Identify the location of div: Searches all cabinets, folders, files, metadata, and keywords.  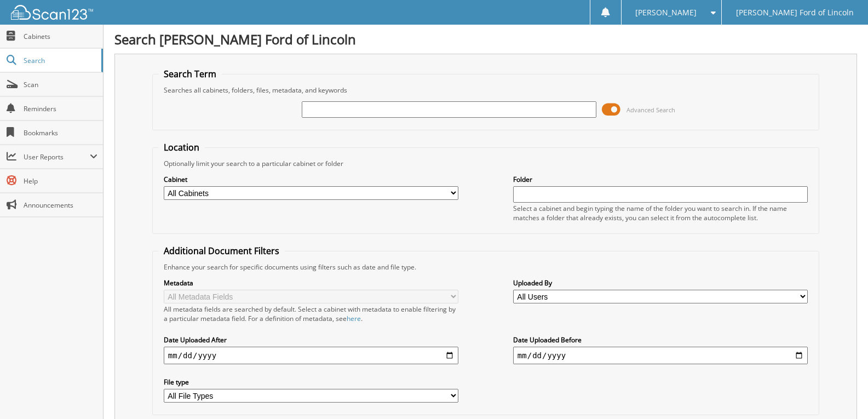
(486, 90).